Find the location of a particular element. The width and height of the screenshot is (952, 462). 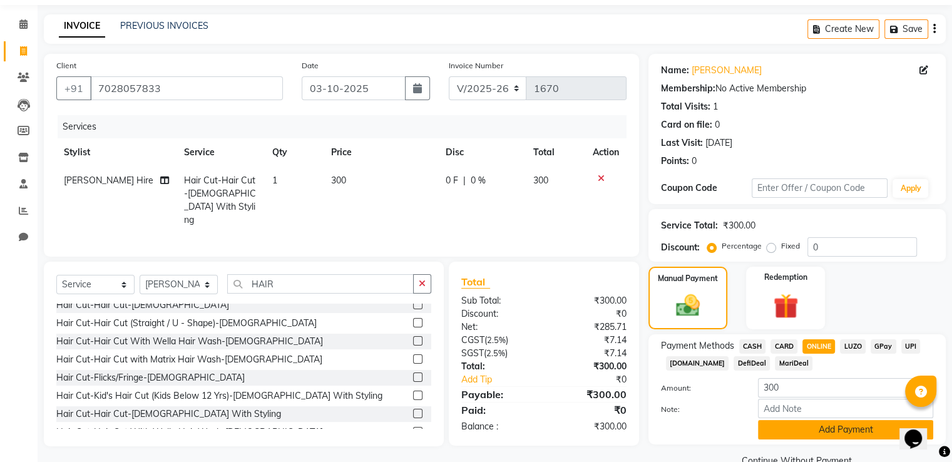

th: Disc is located at coordinates (482, 152).